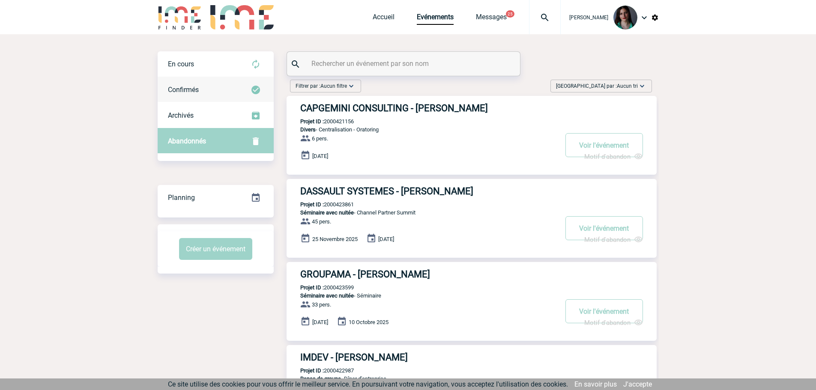  Describe the element at coordinates (181, 64) in the screenshot. I see `span: En cours` at that location.